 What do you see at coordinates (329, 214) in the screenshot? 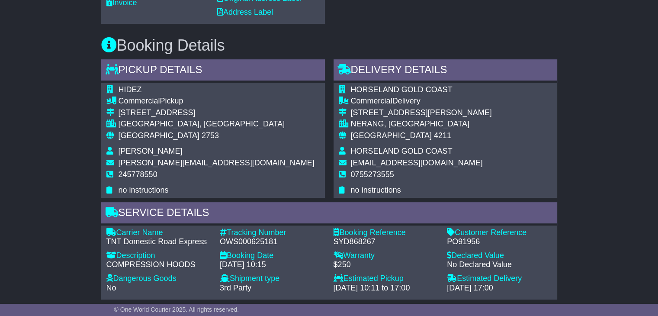
I see `div: Service Details` at bounding box center [329, 214].